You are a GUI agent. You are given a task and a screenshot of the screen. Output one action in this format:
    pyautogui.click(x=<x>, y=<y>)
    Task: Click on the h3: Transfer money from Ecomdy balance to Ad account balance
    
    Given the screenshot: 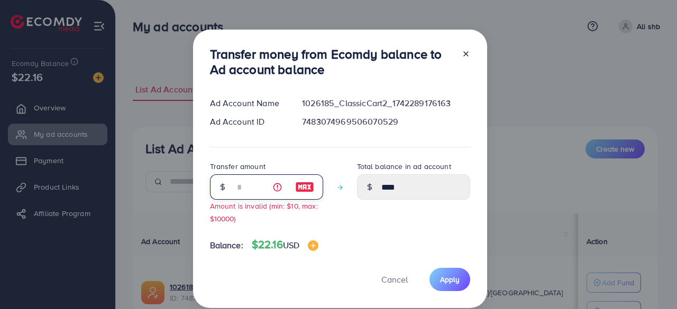 What is the action you would take?
    pyautogui.click(x=332, y=62)
    